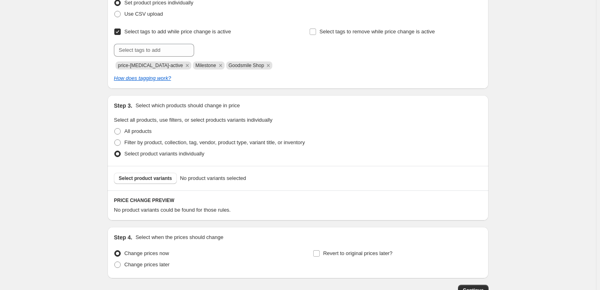  Describe the element at coordinates (188, 106) in the screenshot. I see `p: Select which products should change in price` at that location.